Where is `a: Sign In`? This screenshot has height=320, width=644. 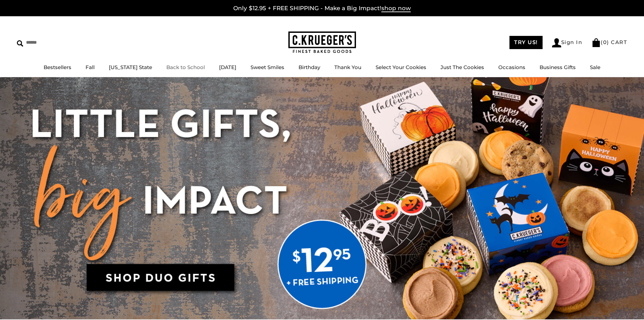
a: Sign In is located at coordinates (567, 42).